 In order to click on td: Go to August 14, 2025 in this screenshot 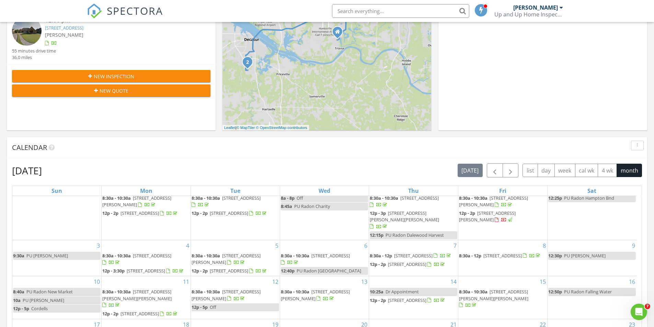, I will do `click(414, 298)`.